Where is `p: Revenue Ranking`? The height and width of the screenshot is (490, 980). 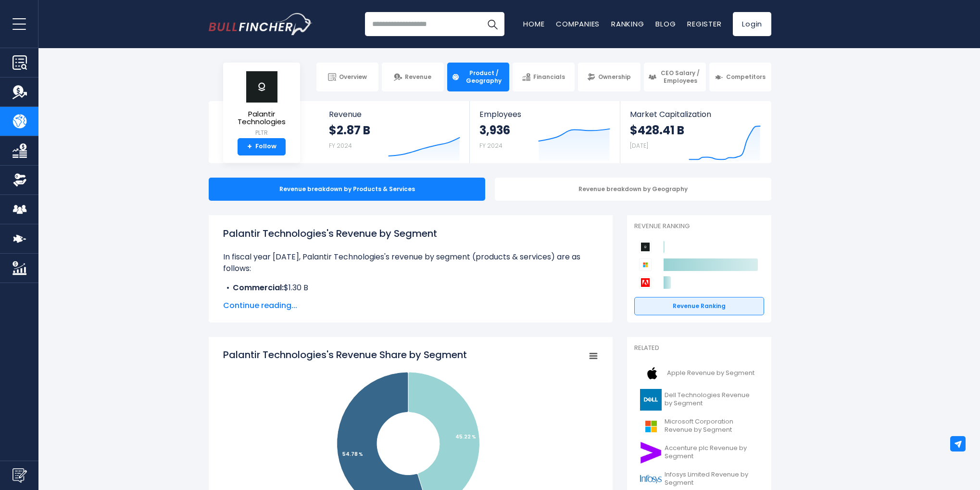 p: Revenue Ranking is located at coordinates (699, 226).